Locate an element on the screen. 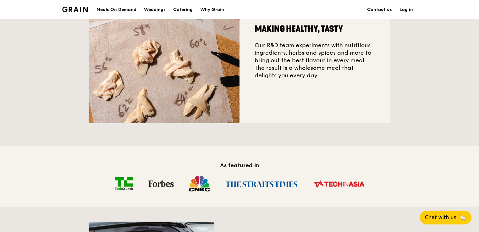 The height and width of the screenshot is (232, 479). span: Chat with us is located at coordinates (440, 217).